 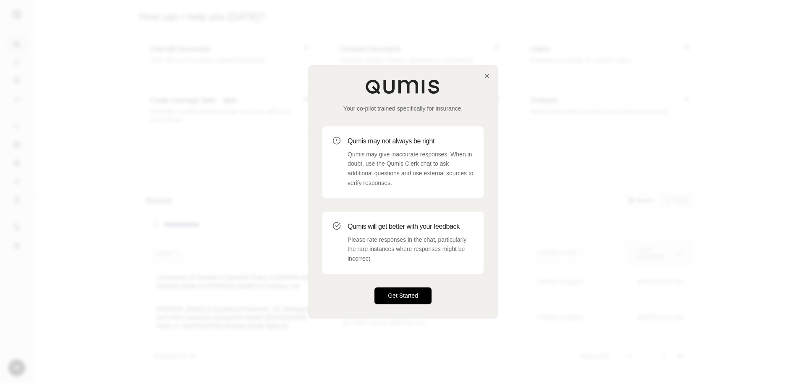 What do you see at coordinates (411, 168) in the screenshot?
I see `p: Qumis may give inaccurate responses. When in doubt, use the Qumis Clerk chat to ask additional qu...` at bounding box center [411, 168].